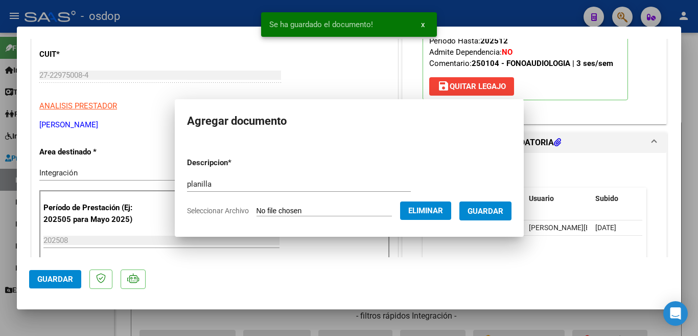 The height and width of the screenshot is (336, 698). Describe the element at coordinates (472, 86) in the screenshot. I see `span: Quitar Legajo` at that location.